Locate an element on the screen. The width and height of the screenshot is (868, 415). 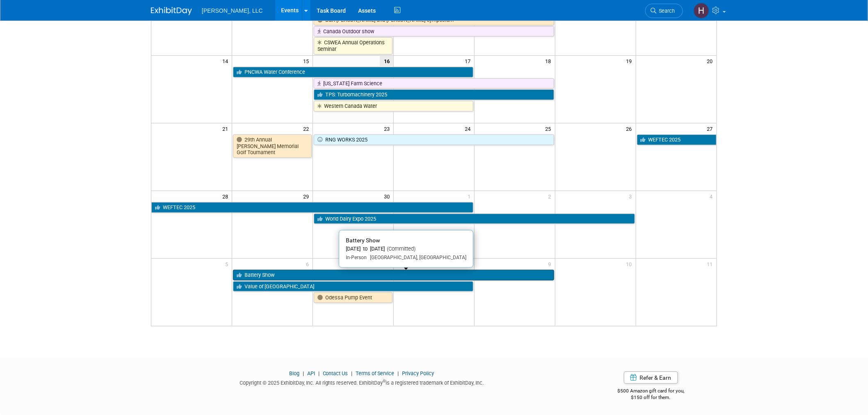
a: Search is located at coordinates (664, 11).